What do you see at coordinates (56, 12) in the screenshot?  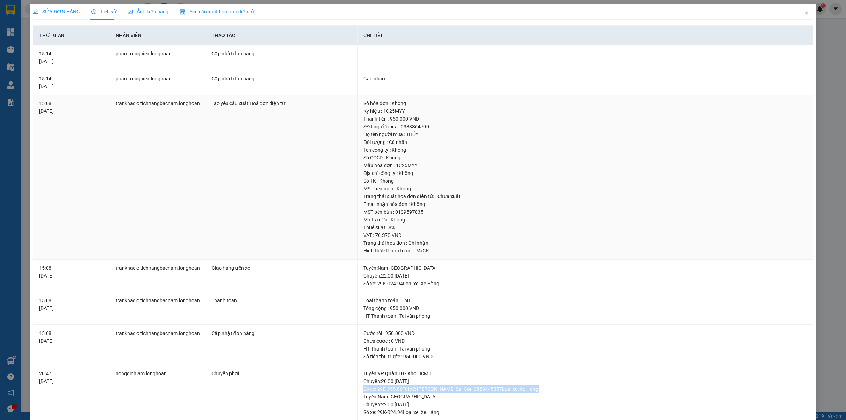 I see `span: SỬA ĐƠN HÀNG` at bounding box center [56, 12].